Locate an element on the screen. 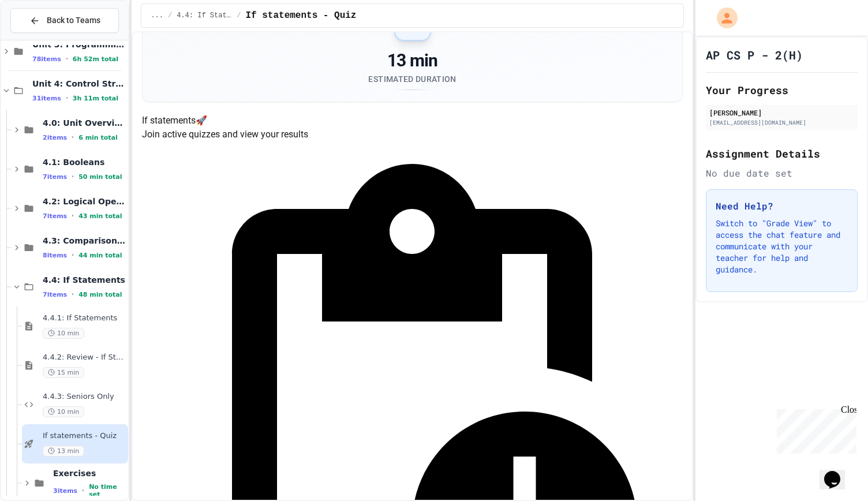 Image resolution: width=868 pixels, height=501 pixels. span: 78 items is located at coordinates (47, 59).